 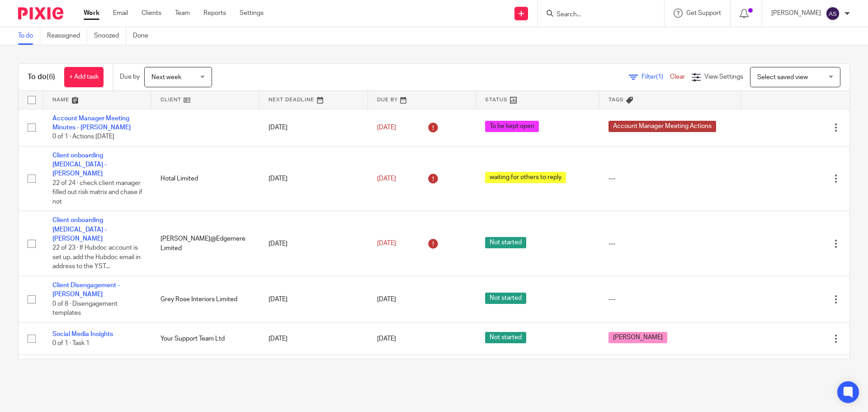 What do you see at coordinates (29, 36) in the screenshot?
I see `a: To do` at bounding box center [29, 36].